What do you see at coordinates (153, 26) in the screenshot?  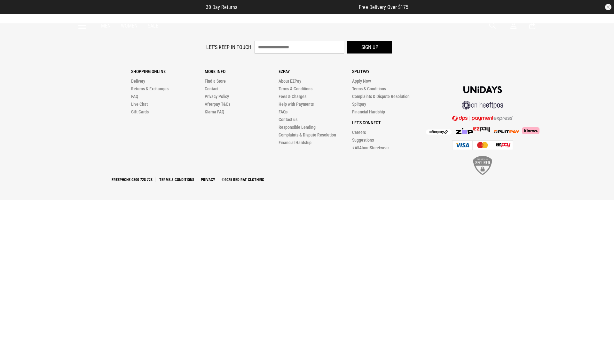 I see `a: Sale` at bounding box center [153, 26].